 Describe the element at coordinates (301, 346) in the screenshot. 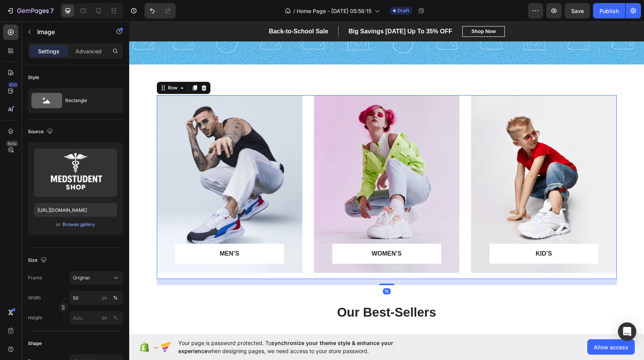

I see `span: Your page is password protected. To when designing pages, we need access to your store password.` at that location.